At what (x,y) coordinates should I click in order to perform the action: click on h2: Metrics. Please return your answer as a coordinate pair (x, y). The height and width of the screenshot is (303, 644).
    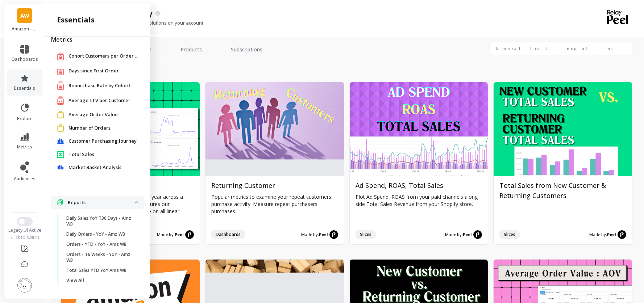
    Looking at the image, I should click on (97, 39).